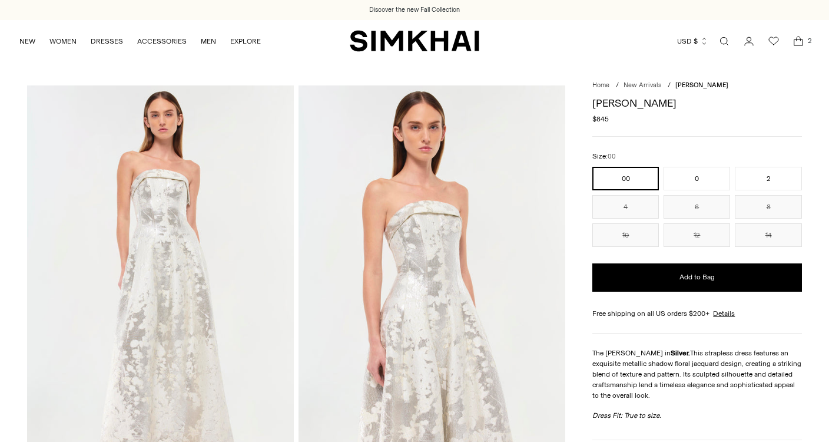 The image size is (829, 442). I want to click on a: NEW, so click(27, 41).